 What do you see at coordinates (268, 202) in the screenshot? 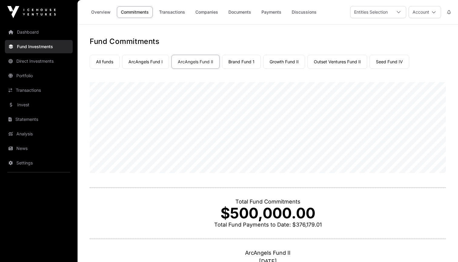
I see `p: Total Fund Commitments` at bounding box center [268, 202].